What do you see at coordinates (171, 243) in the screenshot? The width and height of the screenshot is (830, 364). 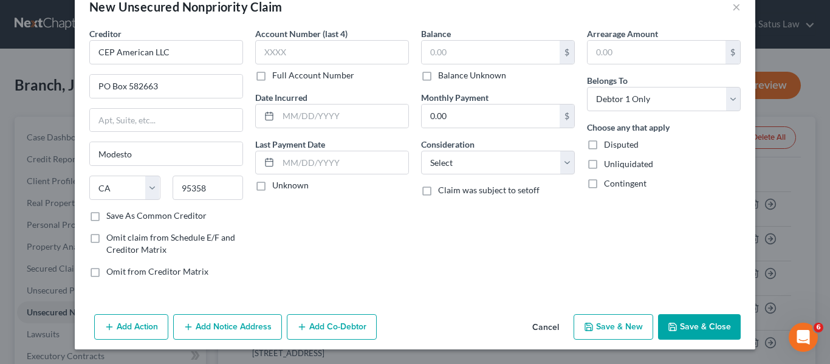 I see `span: Omit claim from Schedule E/F and Creditor Matrix` at bounding box center [171, 243].